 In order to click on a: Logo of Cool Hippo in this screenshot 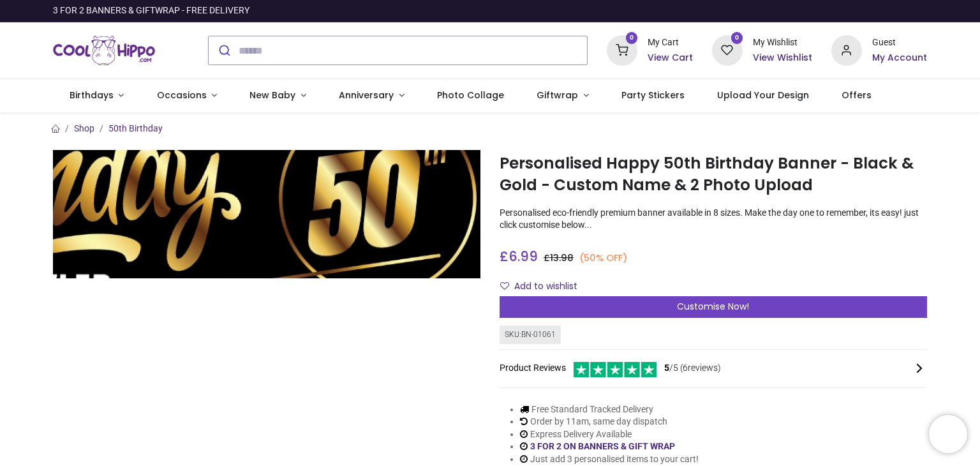, I will do `click(104, 51)`.